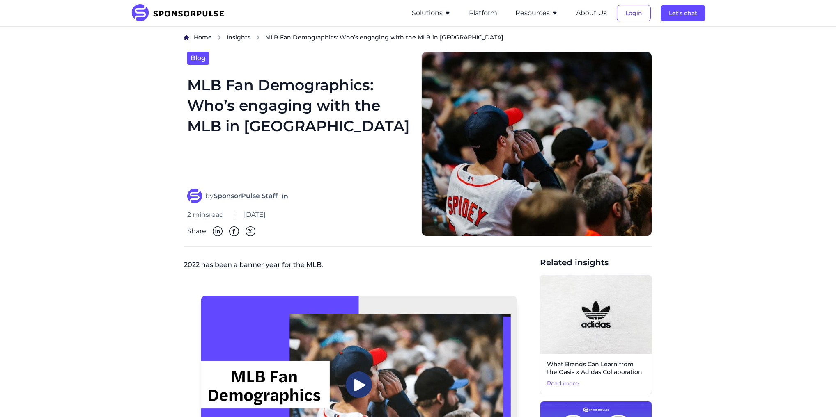  What do you see at coordinates (683, 13) in the screenshot?
I see `a: Let's chat` at bounding box center [683, 13].